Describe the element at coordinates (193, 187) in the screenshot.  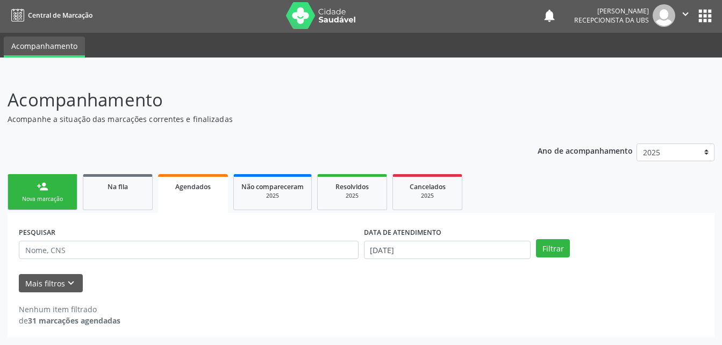
I see `span: Agendados` at that location.